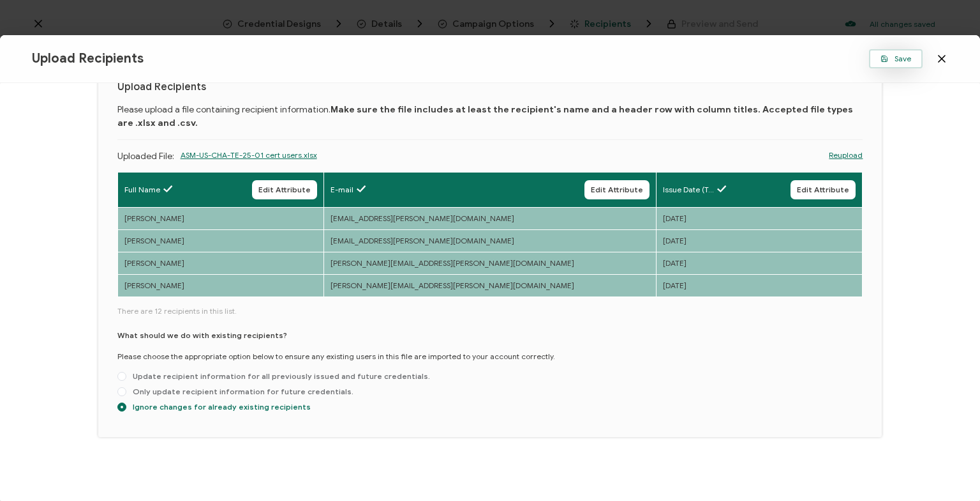  I want to click on button: Save, so click(896, 59).